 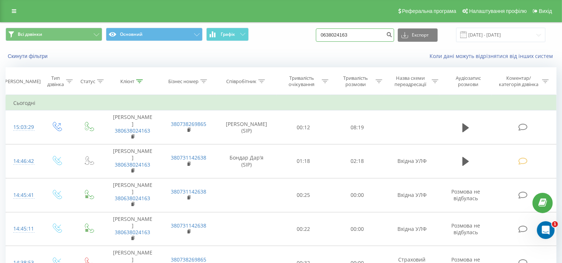 What do you see at coordinates (23, 127) in the screenshot?
I see `div: 15:03:29` at bounding box center [23, 127].